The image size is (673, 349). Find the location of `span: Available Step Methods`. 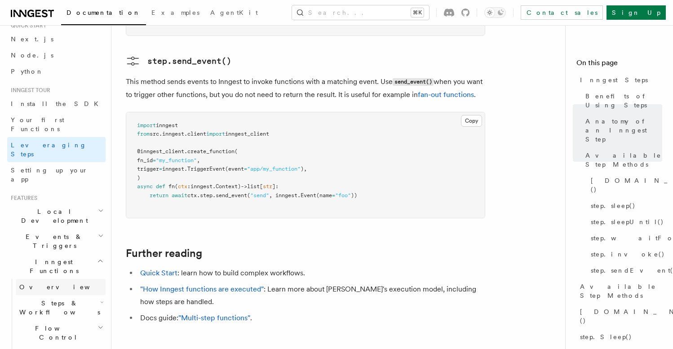

span: Available Step Methods is located at coordinates (621, 291).